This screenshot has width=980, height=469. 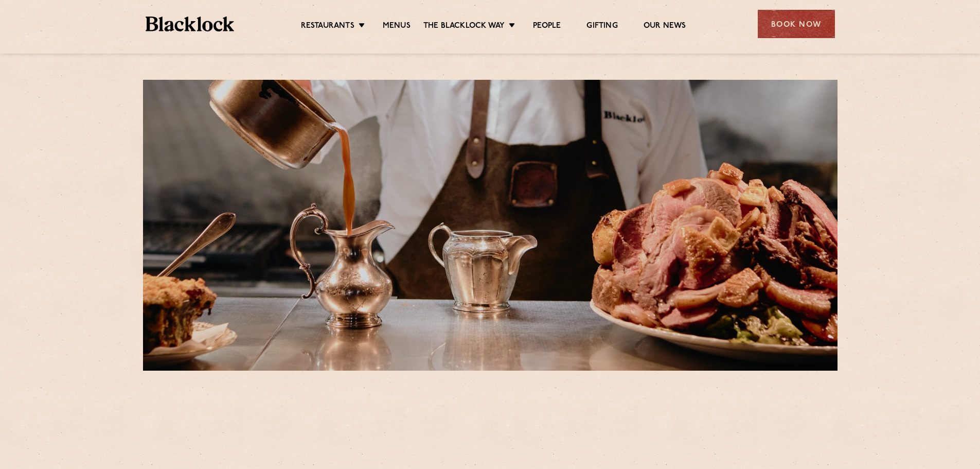 What do you see at coordinates (397, 26) in the screenshot?
I see `a: Menus` at bounding box center [397, 26].